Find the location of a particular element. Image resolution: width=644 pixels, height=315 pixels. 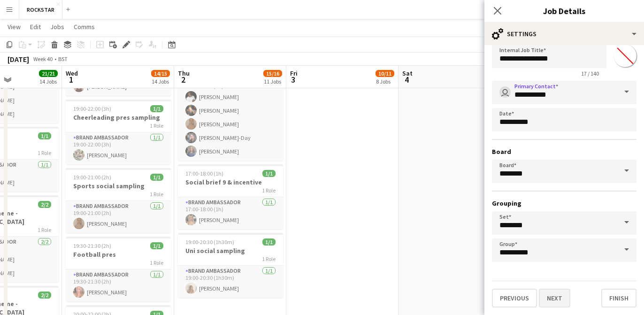

span: 17 / 140 is located at coordinates (590, 73).